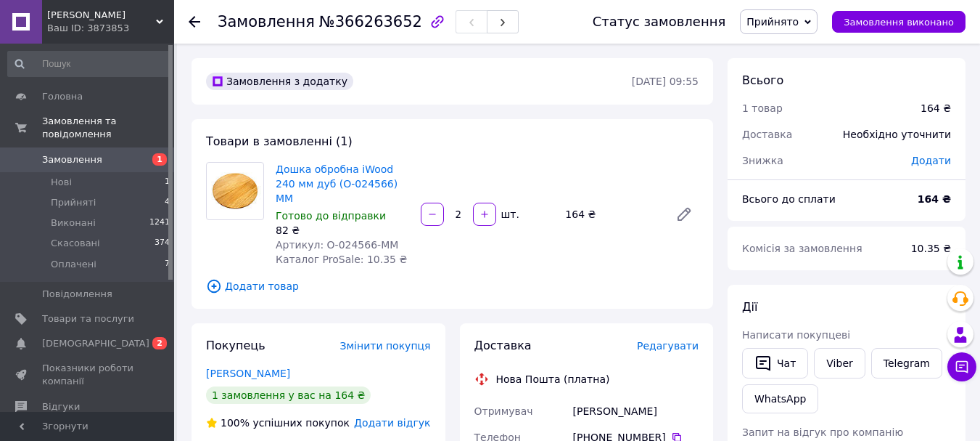 The image size is (980, 441). Describe the element at coordinates (160, 343) in the screenshot. I see `span: 2` at that location.